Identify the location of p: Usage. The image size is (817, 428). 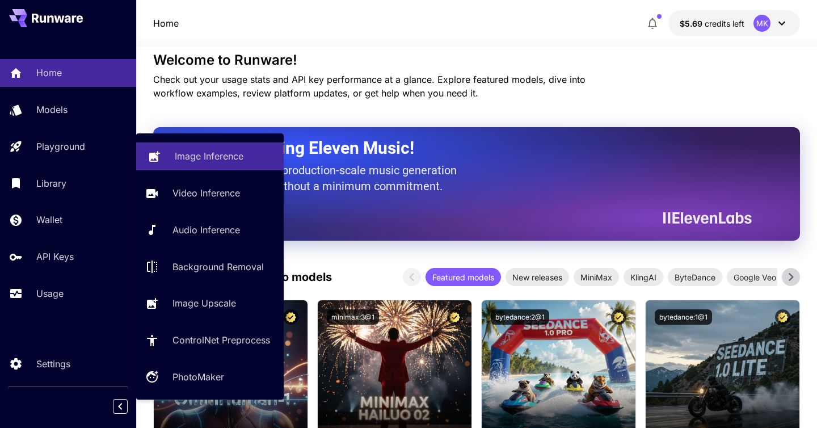
(50, 293).